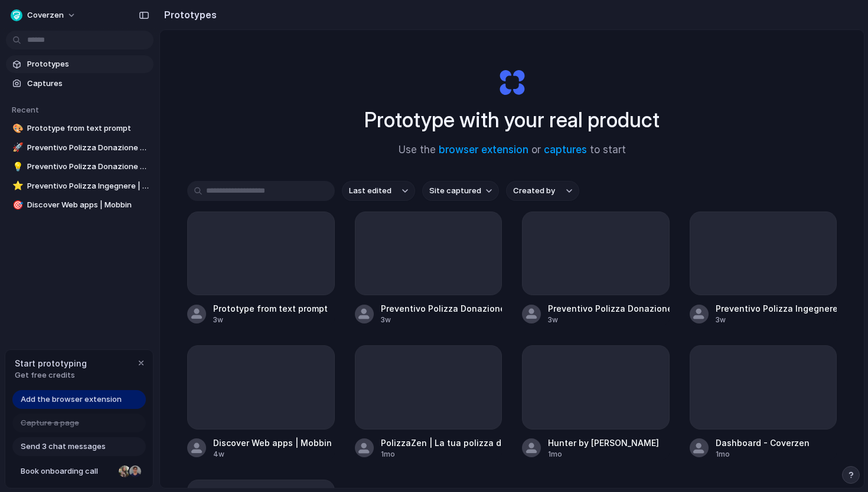 The height and width of the screenshot is (492, 868). I want to click on a: Dashboard - Coverzen1mo, so click(763, 402).